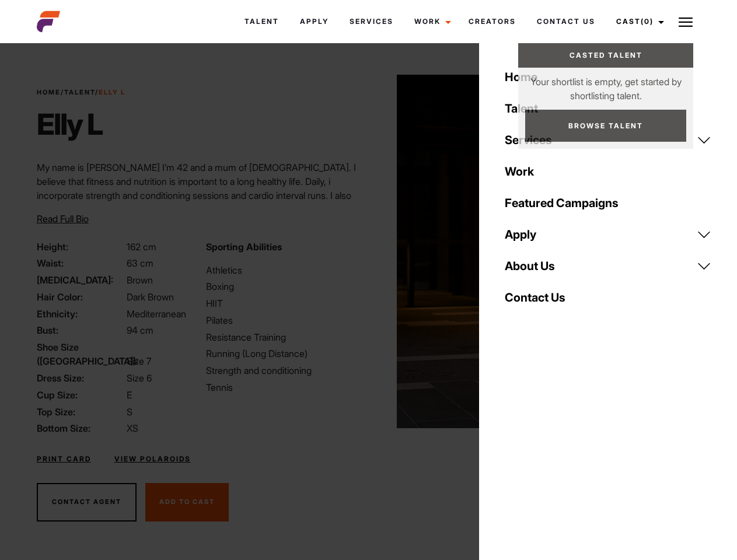 This screenshot has height=560, width=737. I want to click on span: Mediterranean, so click(156, 314).